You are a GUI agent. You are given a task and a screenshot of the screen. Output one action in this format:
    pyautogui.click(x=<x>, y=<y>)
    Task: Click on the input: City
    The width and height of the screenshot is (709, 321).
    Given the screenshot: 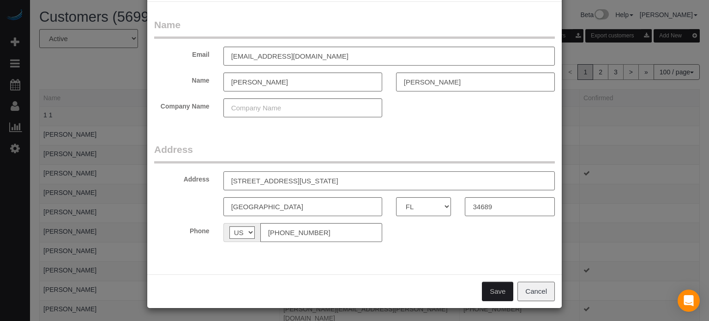 What is the action you would take?
    pyautogui.click(x=303, y=206)
    